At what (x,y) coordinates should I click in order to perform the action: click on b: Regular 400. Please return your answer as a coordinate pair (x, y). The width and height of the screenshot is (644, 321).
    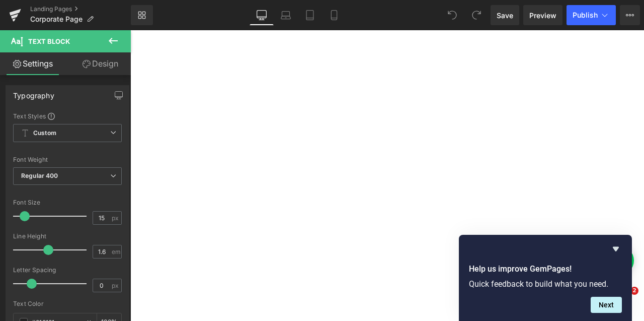
    Looking at the image, I should click on (40, 175).